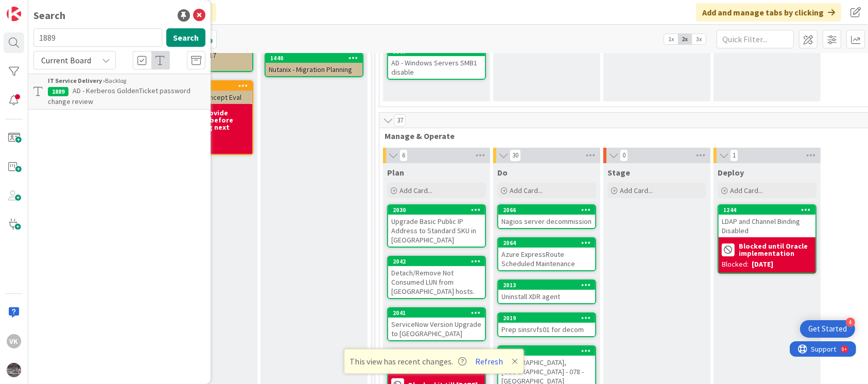  What do you see at coordinates (54, 8) in the screenshot?
I see `div: 9+` at bounding box center [54, 8].